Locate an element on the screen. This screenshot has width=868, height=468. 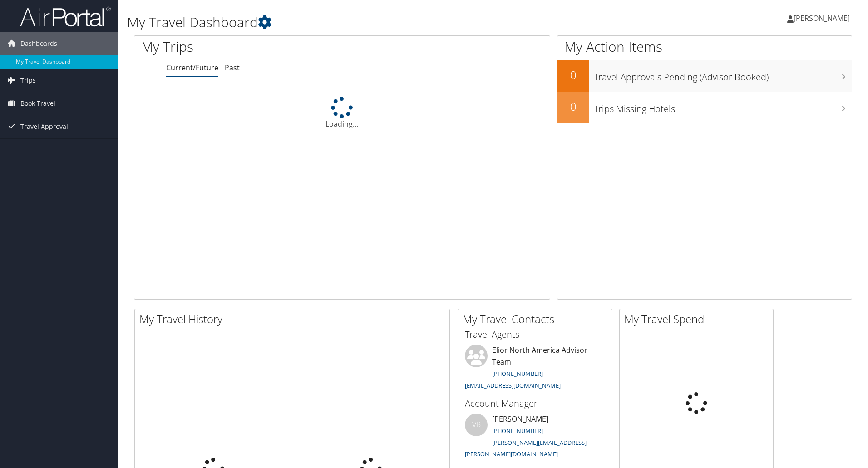
h2: My Travel Contacts is located at coordinates (537, 319).